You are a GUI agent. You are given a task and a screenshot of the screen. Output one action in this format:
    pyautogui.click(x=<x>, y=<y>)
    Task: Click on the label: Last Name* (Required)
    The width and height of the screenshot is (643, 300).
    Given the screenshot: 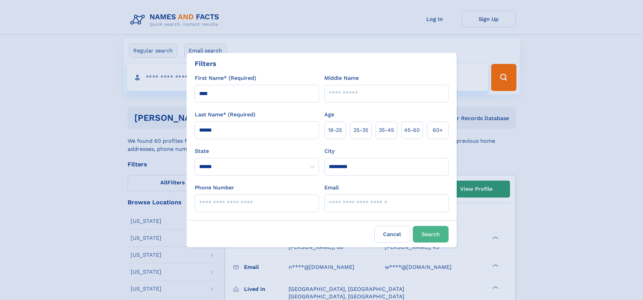 What is the action you would take?
    pyautogui.click(x=225, y=114)
    